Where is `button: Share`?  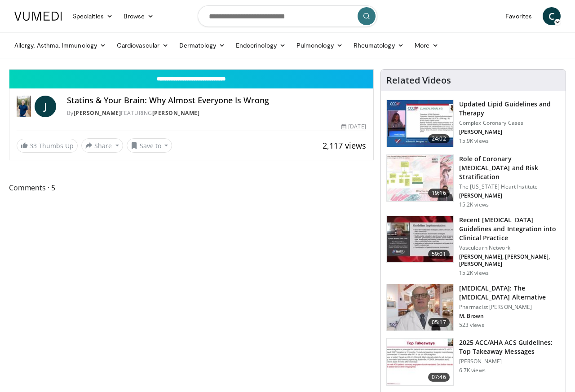
button: Share is located at coordinates (102, 145).